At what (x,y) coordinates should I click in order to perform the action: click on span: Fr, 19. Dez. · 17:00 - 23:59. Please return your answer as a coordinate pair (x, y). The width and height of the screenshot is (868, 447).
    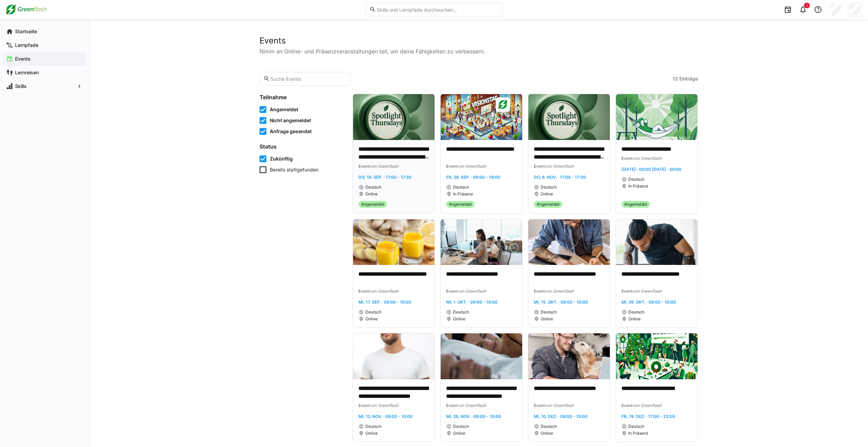
    Looking at the image, I should click on (648, 417).